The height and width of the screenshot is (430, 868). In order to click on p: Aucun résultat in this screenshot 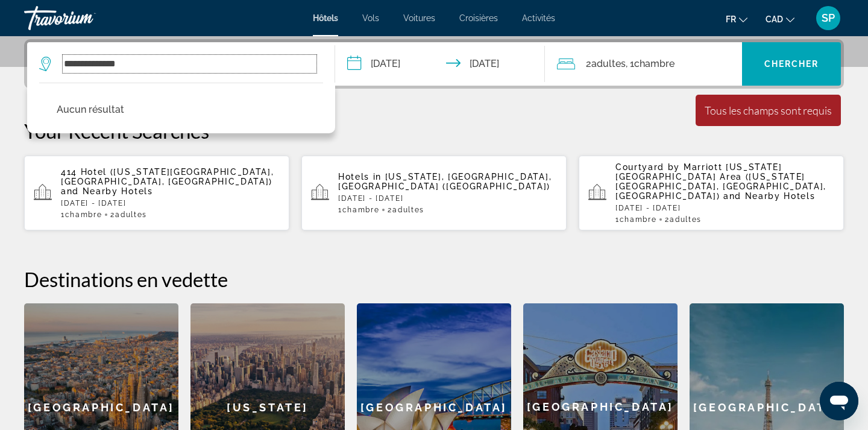, I will do `click(91, 109)`.